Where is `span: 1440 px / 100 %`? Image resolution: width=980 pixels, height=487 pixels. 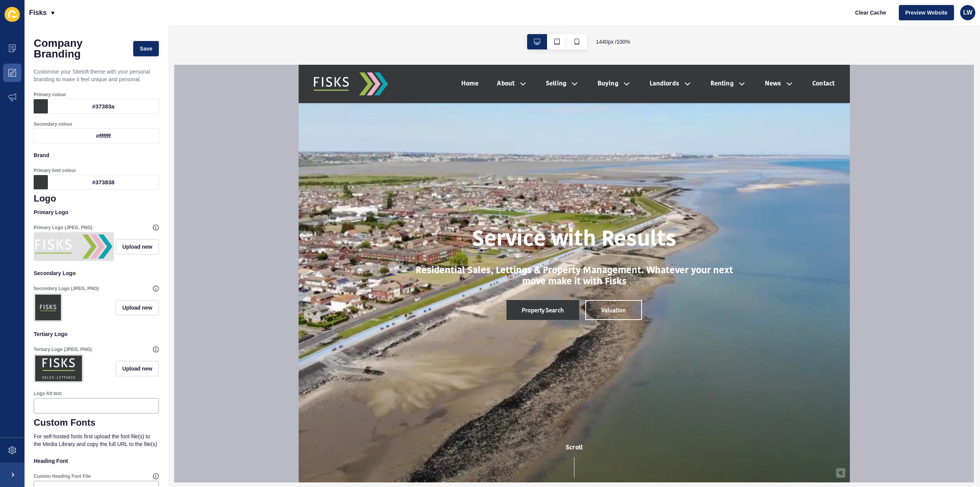
span: 1440 px / 100 % is located at coordinates (614, 42).